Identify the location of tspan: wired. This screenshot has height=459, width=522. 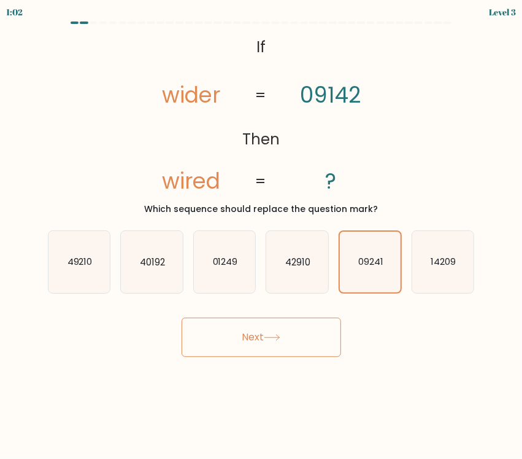
(191, 180).